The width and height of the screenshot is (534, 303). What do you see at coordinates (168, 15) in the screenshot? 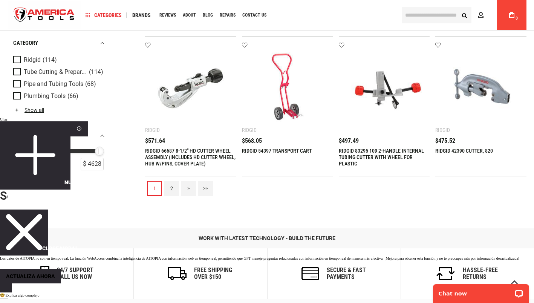
I see `a: Reviews` at bounding box center [168, 15].